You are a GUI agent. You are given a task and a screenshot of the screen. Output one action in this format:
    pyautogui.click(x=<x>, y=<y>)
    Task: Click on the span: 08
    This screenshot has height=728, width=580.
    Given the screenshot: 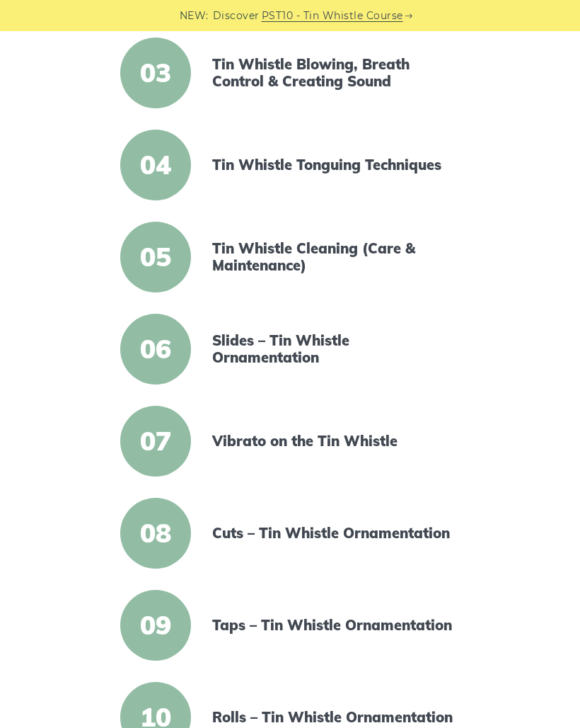 What is the action you would take?
    pyautogui.click(x=156, y=533)
    